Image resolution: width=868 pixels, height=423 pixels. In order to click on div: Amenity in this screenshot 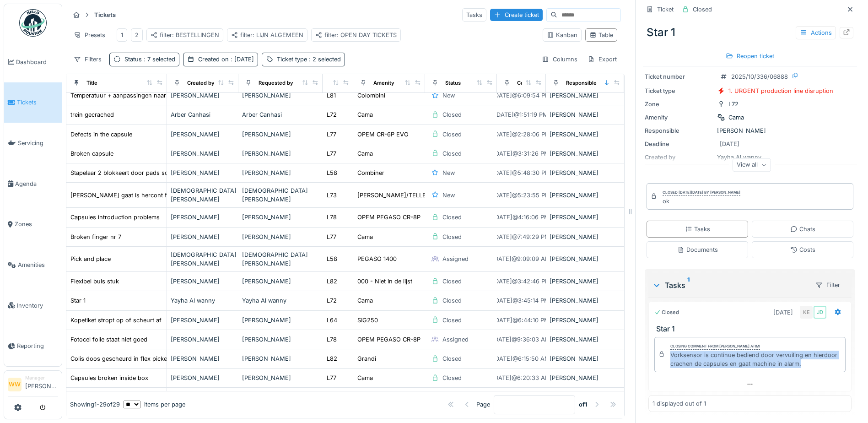, I will do `click(383, 83)`.